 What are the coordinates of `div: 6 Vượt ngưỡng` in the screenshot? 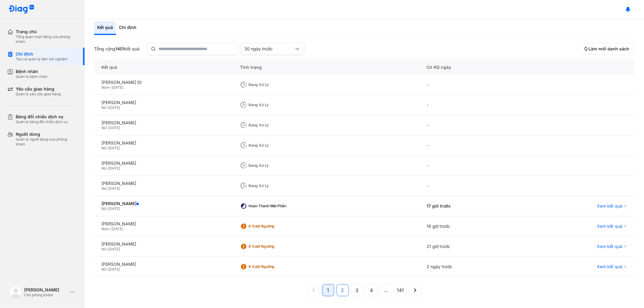 It's located at (273, 226).